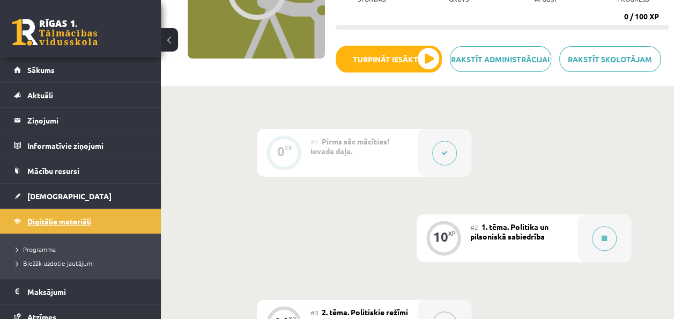 Image resolution: width=674 pixels, height=319 pixels. What do you see at coordinates (80, 120) in the screenshot?
I see `a: Ziņojumi` at bounding box center [80, 120].